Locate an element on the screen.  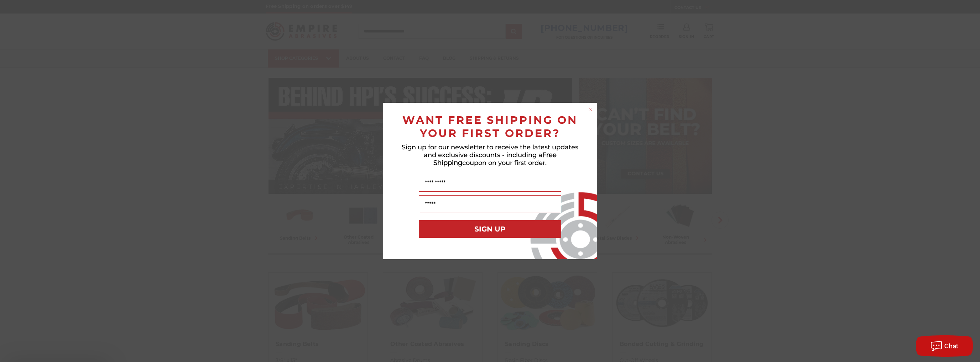
span: Sign up for our newsletter to receive the latest updates and exclusive discounts - including a co... is located at coordinates (490, 155).